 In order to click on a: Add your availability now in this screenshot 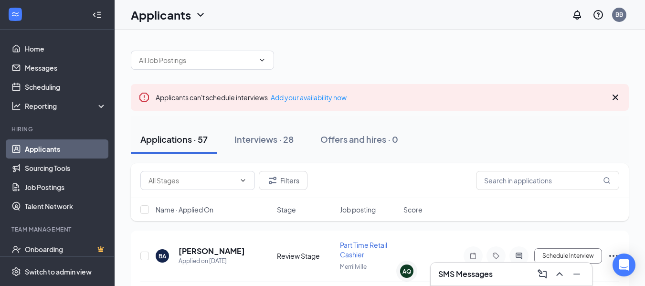, I will do `click(308, 97)`.